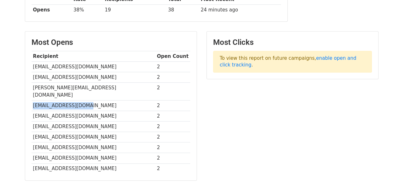  What do you see at coordinates (293, 42) in the screenshot?
I see `h3: Most Clicks` at bounding box center [293, 42].